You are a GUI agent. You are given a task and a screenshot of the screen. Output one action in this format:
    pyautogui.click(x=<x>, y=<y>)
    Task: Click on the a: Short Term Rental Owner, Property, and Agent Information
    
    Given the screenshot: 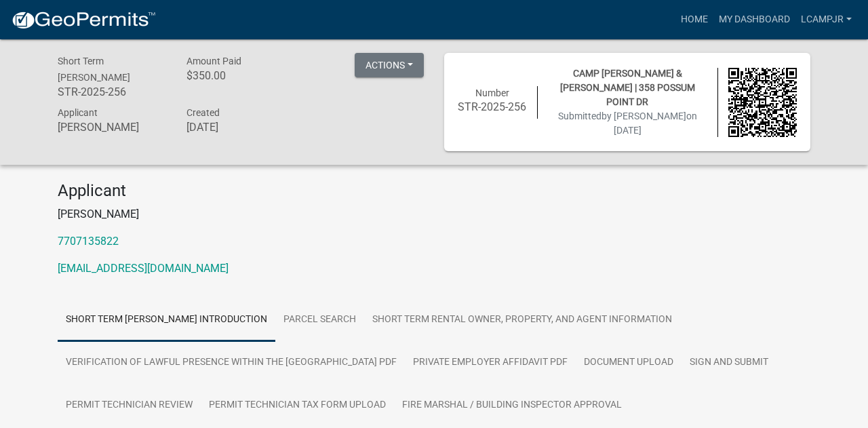 What is the action you would take?
    pyautogui.click(x=522, y=320)
    